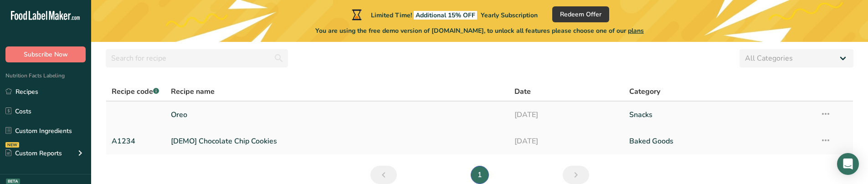 This screenshot has width=868, height=184. I want to click on span: Recipe code, so click(135, 92).